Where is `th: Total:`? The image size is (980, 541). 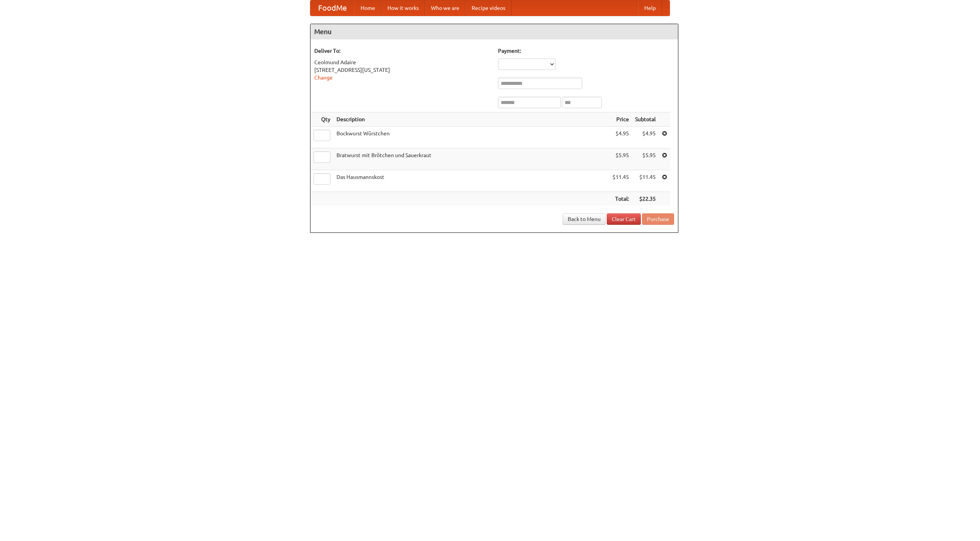
th: Total: is located at coordinates (621, 199).